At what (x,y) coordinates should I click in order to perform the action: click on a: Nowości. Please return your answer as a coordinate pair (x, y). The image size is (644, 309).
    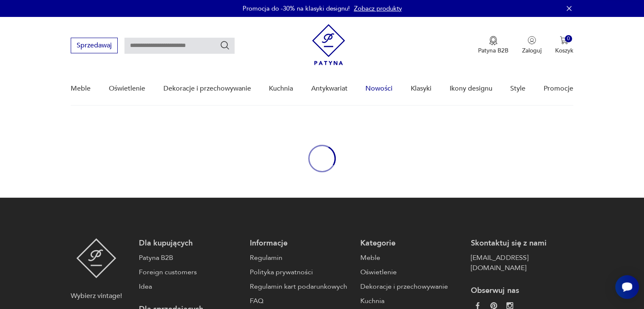
    Looking at the image, I should click on (379, 88).